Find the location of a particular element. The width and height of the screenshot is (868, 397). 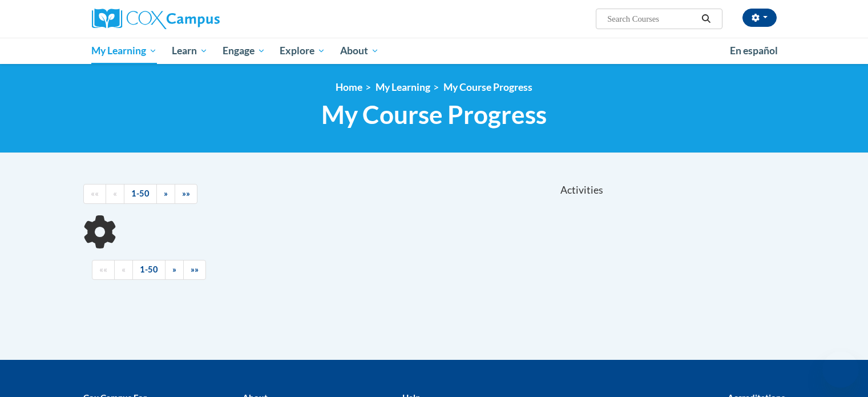

a: En español is located at coordinates (754, 51).